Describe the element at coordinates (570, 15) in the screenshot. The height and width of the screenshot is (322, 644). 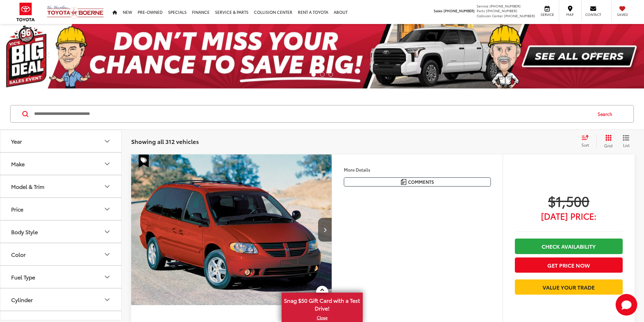
I see `span: Map` at that location.